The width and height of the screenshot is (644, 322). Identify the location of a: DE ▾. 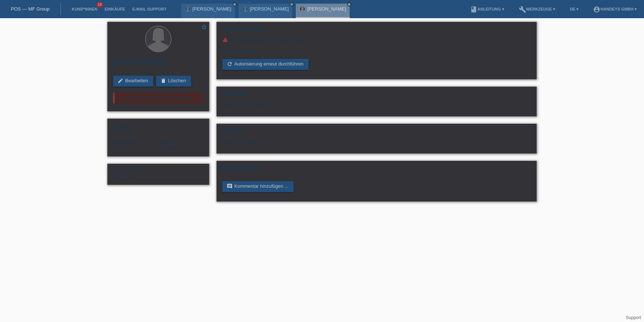
(574, 9).